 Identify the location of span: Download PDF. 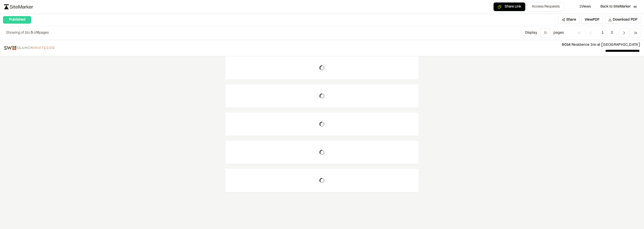
(625, 20).